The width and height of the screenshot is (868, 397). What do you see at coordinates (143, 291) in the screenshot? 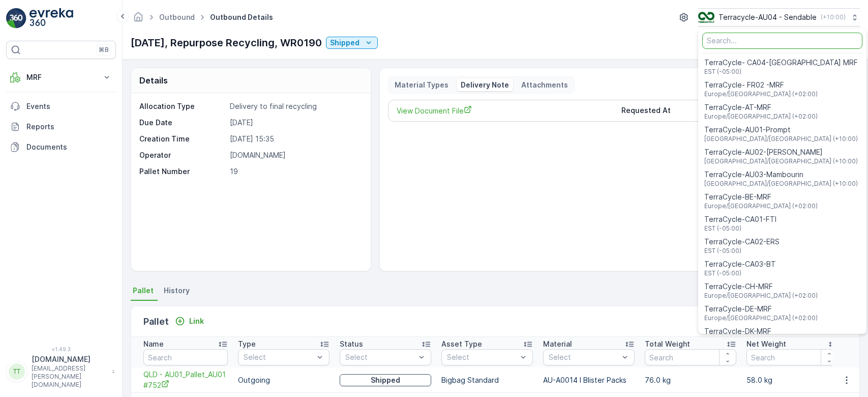
I see `span: Pallet` at bounding box center [143, 291].